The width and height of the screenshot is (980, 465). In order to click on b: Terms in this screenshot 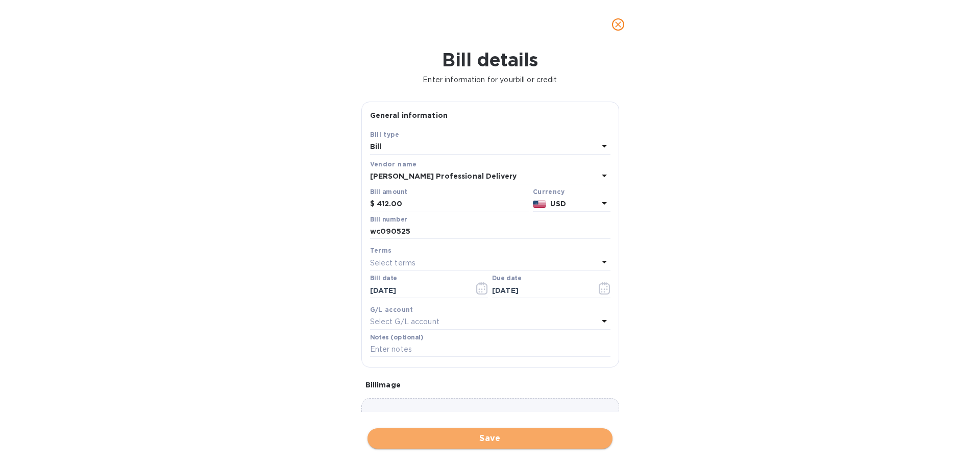, I will do `click(381, 250)`.